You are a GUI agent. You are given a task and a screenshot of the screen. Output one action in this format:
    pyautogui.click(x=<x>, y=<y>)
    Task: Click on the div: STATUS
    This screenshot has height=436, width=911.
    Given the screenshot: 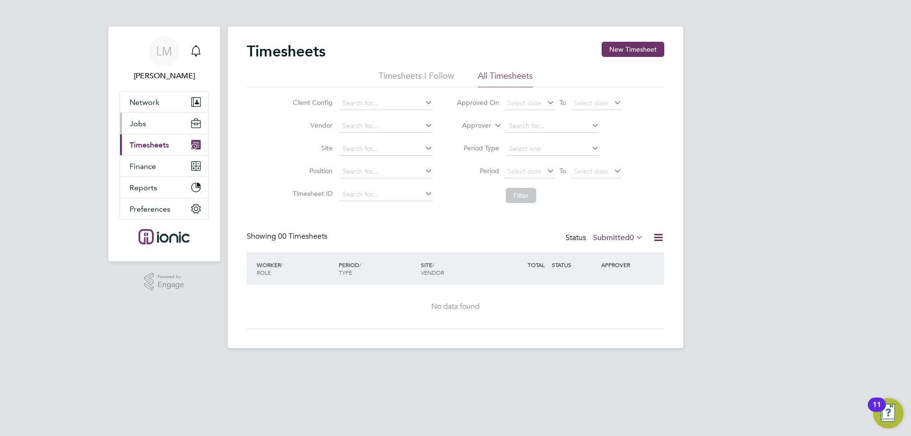 What is the action you would take?
    pyautogui.click(x=574, y=265)
    